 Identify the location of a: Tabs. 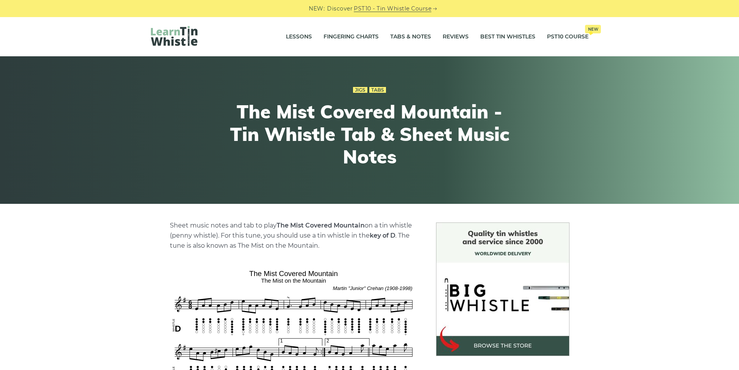
(377, 90).